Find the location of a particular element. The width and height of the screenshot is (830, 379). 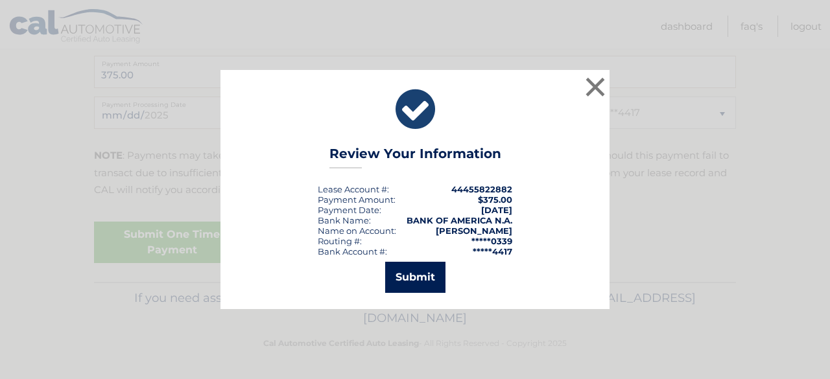

h3: Review Your Information is located at coordinates (415, 157).